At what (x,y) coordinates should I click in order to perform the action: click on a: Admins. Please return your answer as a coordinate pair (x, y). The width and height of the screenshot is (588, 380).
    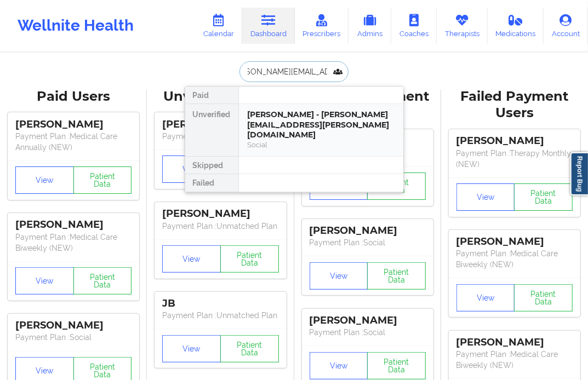
    Looking at the image, I should click on (370, 26).